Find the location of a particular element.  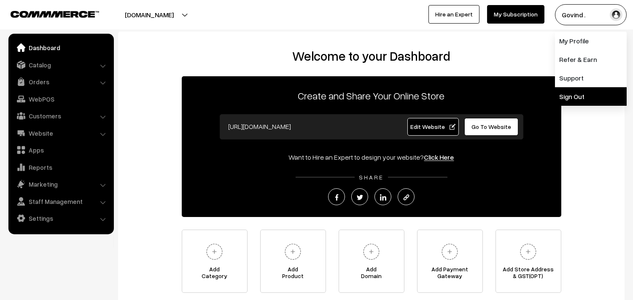

img: user is located at coordinates (616, 15).